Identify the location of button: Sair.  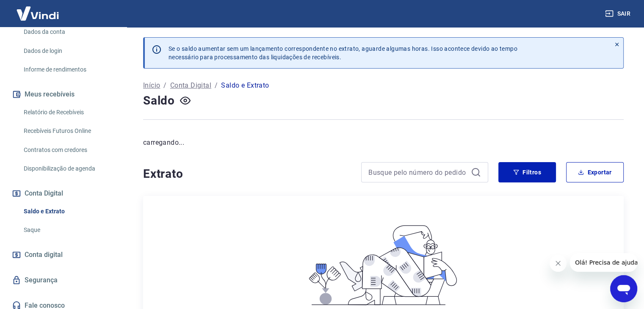
(619, 13).